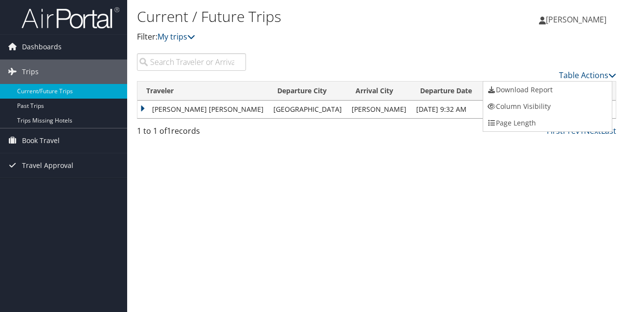 The width and height of the screenshot is (626, 312). What do you see at coordinates (70, 18) in the screenshot?
I see `img: airportal-logo.png` at bounding box center [70, 18].